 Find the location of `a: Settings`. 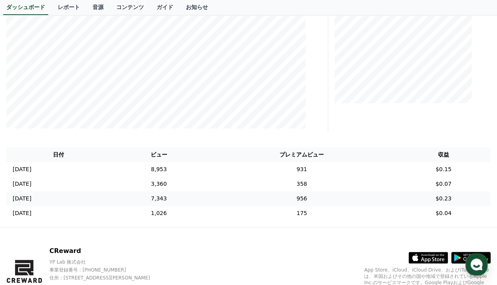

a: Settings is located at coordinates (127, 229).